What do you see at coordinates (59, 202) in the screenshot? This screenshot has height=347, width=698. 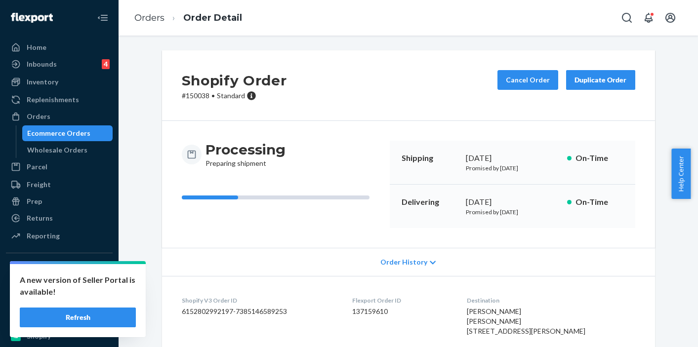 I see `a: Prep` at bounding box center [59, 202].